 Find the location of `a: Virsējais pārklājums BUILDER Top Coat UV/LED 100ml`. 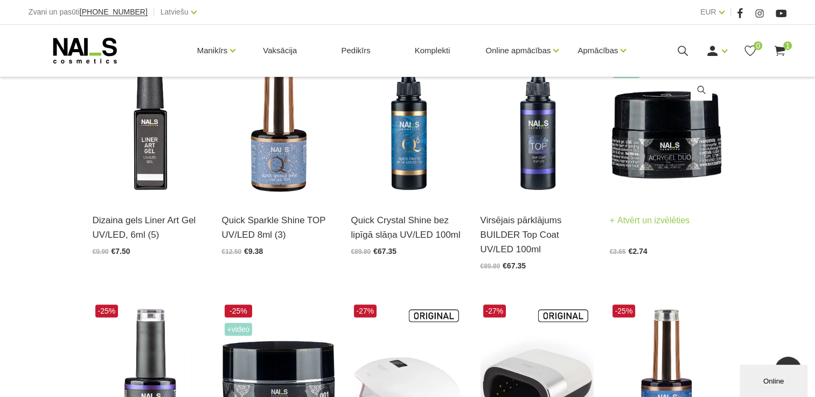

a: Virsējais pārklājums BUILDER Top Coat UV/LED 100ml is located at coordinates (537, 235).